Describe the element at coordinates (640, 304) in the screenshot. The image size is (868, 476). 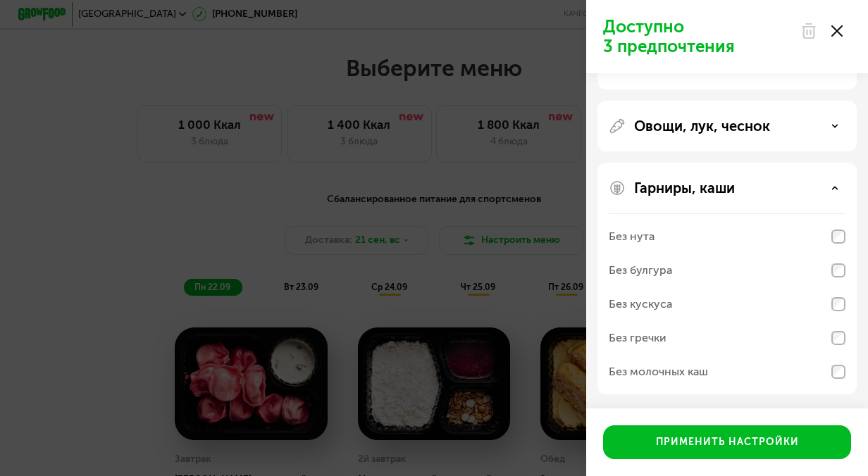
I see `div: Без кускуса` at that location.